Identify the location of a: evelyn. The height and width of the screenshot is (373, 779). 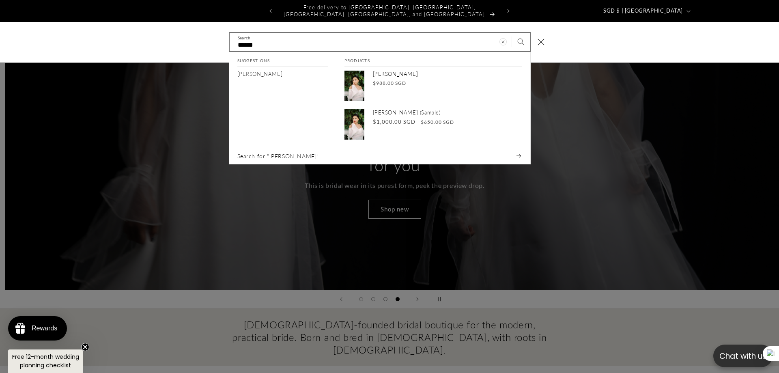
(283, 74).